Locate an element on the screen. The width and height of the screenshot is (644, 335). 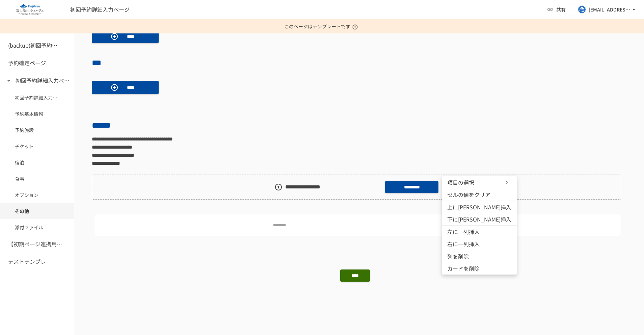
span: 左に一列挿入 is located at coordinates (463, 232).